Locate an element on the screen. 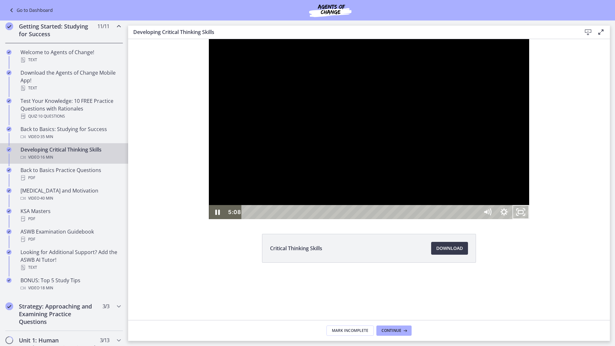  span: Continue is located at coordinates (391, 330).